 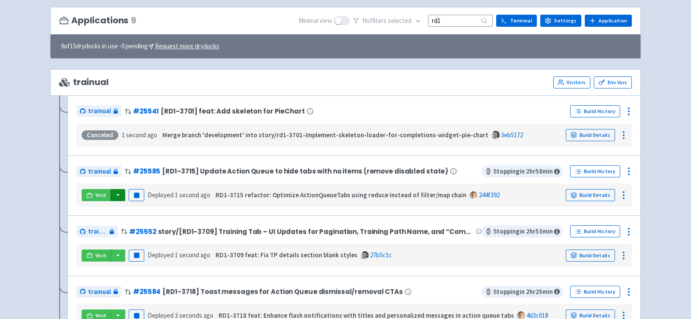 What do you see at coordinates (522, 232) in the screenshot?
I see `span: Stopping in 2 hr 53 min` at bounding box center [522, 232].